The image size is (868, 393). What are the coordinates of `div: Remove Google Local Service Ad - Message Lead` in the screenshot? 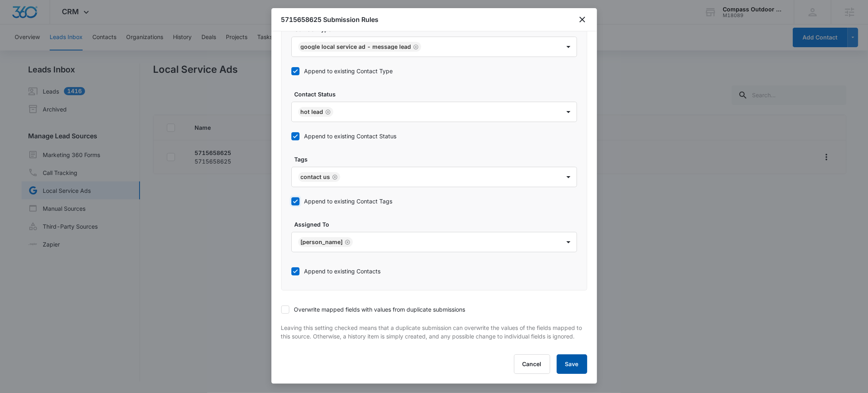 It's located at (415, 47).